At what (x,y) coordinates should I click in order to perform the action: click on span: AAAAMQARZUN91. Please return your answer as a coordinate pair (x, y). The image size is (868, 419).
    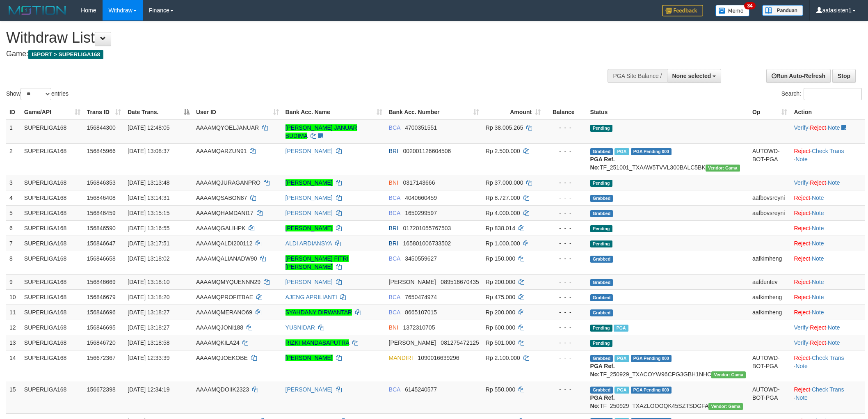
    Looking at the image, I should click on (221, 151).